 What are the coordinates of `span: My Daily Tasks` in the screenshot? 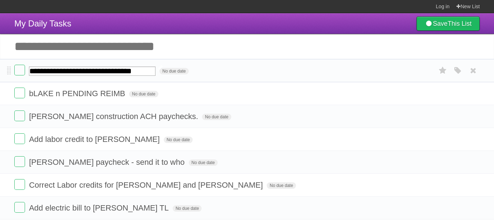 It's located at (43, 23).